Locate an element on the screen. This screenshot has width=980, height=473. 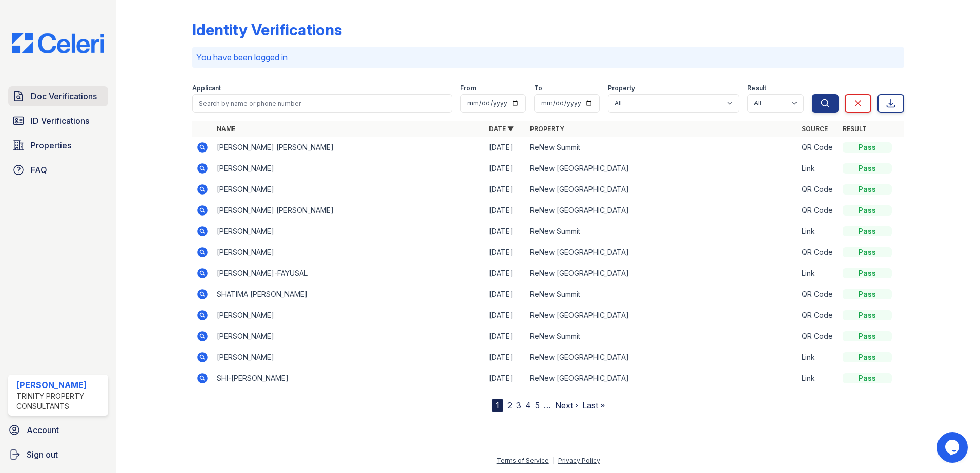
label: To is located at coordinates (538, 88).